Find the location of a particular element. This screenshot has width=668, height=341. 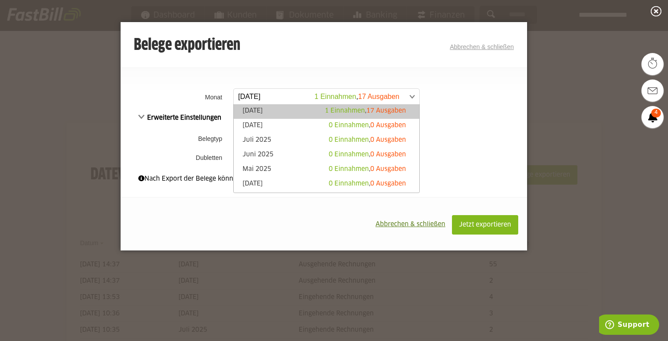

span: 17 Ausgaben is located at coordinates (386, 111).